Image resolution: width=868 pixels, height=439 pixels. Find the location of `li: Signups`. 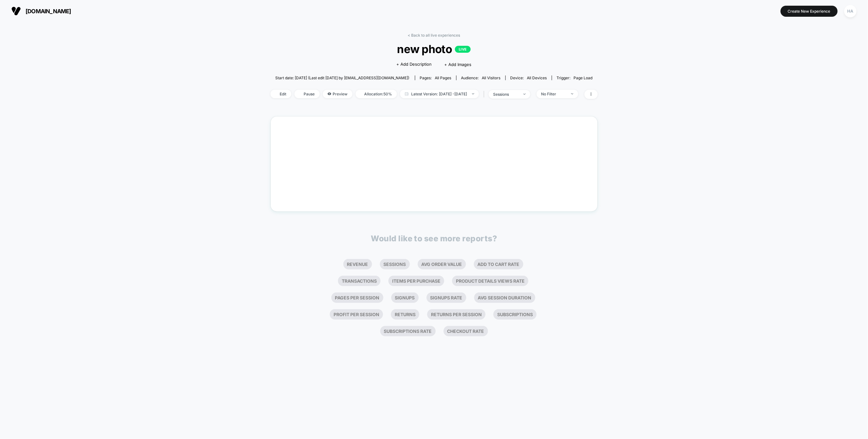

li: Signups is located at coordinates (405, 298).